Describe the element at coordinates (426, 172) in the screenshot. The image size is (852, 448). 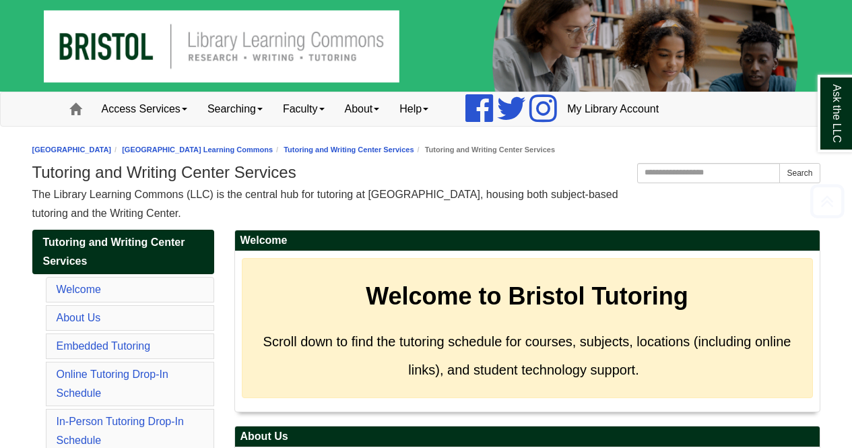
I see `h1: Tutoring and Writing Center Services` at that location.